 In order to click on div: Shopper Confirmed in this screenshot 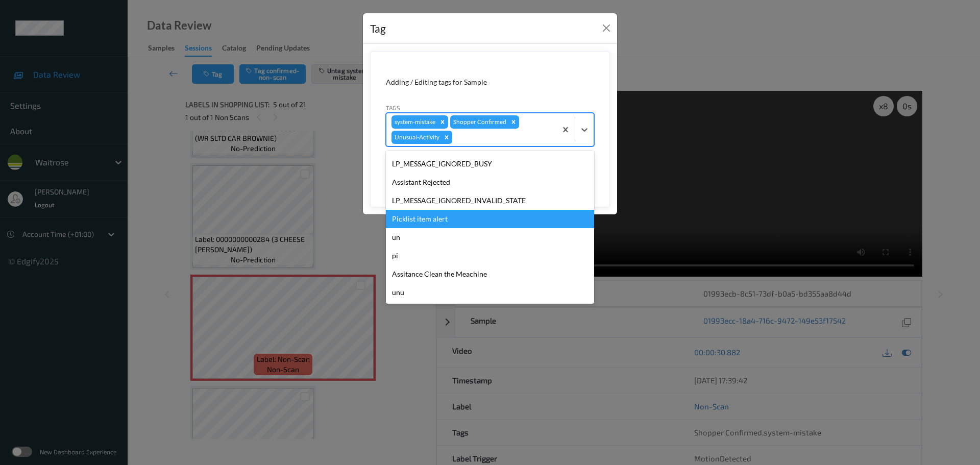, I will do `click(479, 122)`.